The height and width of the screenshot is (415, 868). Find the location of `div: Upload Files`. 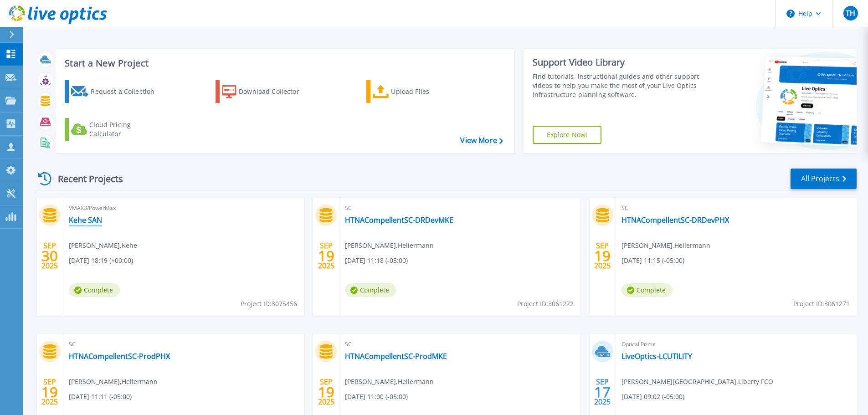

div: Upload Files is located at coordinates (428, 92).